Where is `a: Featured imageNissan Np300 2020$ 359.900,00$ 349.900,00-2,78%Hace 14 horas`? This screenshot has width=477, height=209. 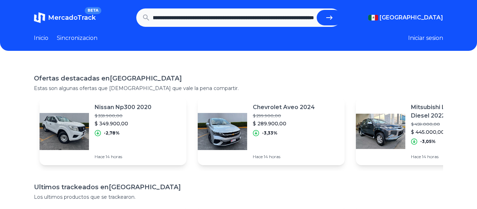 a: Featured imageNissan Np300 2020$ 359.900,00$ 349.900,00-2,78%Hace 14 horas is located at coordinates (113, 131).